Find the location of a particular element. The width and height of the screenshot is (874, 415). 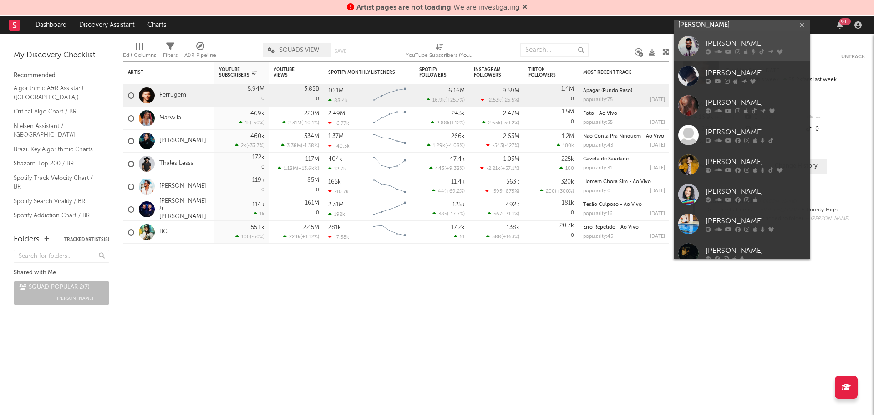

a: Spotify Addiction Chart / BR is located at coordinates (57, 215).